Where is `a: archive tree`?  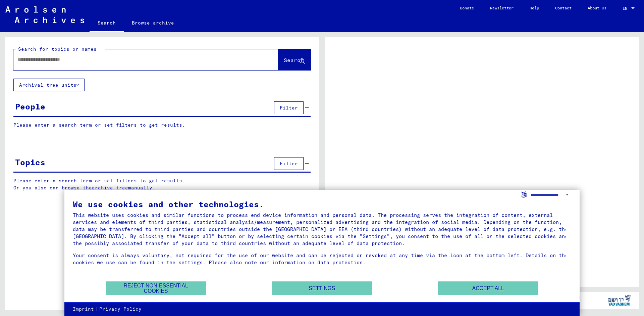 a: archive tree is located at coordinates (110, 188).